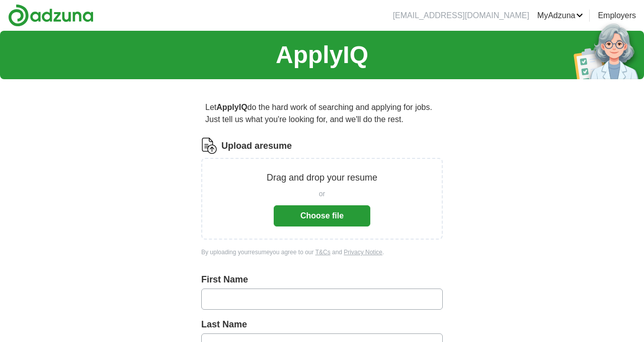 The height and width of the screenshot is (342, 644). I want to click on button: Choose file, so click(322, 216).